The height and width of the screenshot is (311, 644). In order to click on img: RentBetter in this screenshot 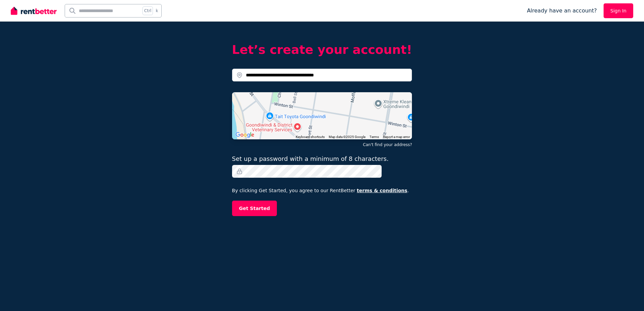, I will do `click(34, 11)`.